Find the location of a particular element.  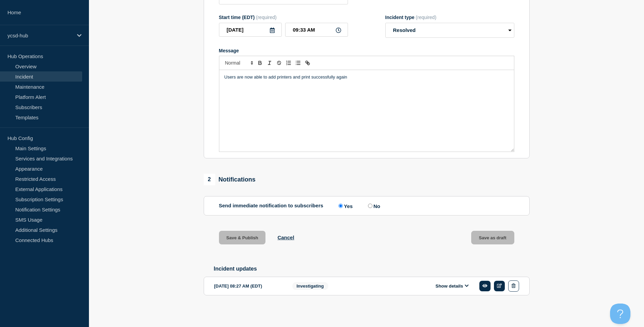

button: Save as draft is located at coordinates (493, 237).